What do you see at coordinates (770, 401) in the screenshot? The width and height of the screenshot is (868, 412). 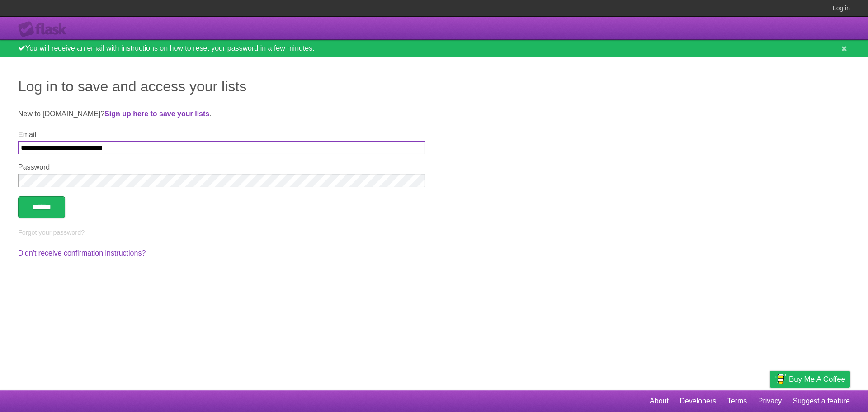 I see `a: Privacy` at bounding box center [770, 401].